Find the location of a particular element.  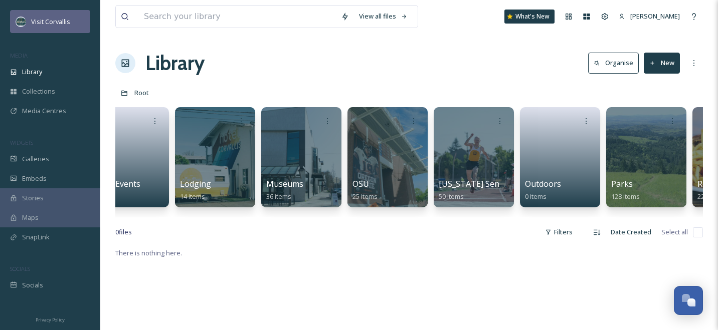

a: What's New is located at coordinates (529, 17).